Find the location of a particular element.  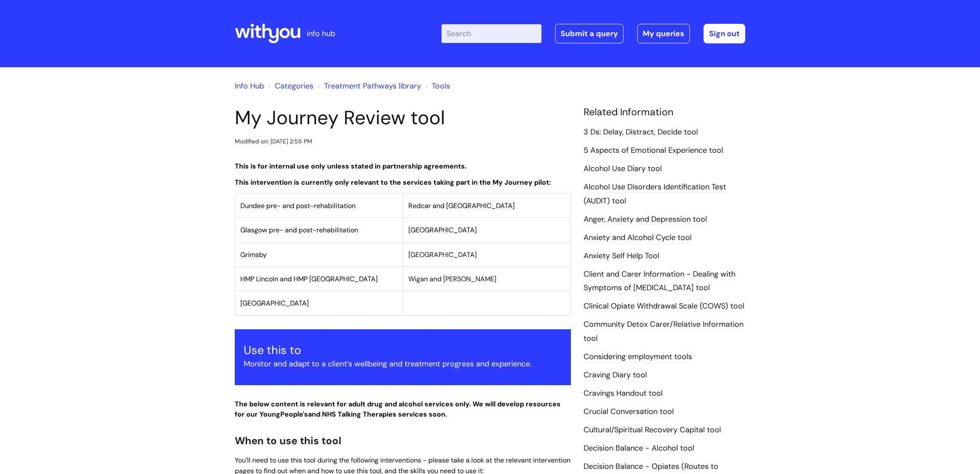

h1: My Journey Review tool is located at coordinates (403, 118).